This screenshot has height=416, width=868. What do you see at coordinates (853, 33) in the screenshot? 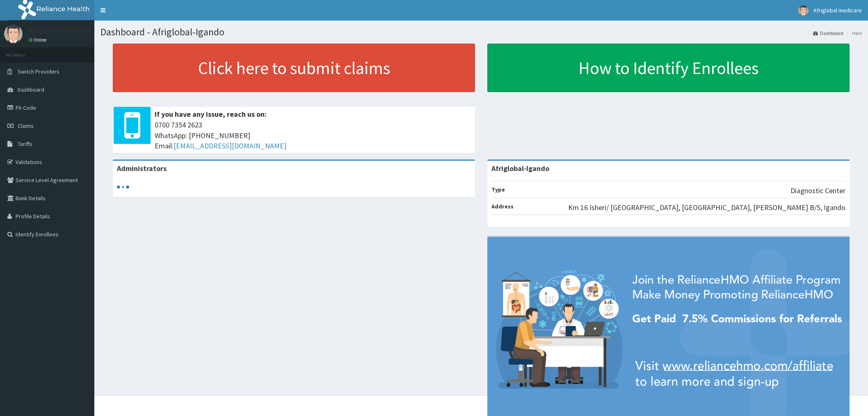
I see `li: Here` at bounding box center [853, 33].